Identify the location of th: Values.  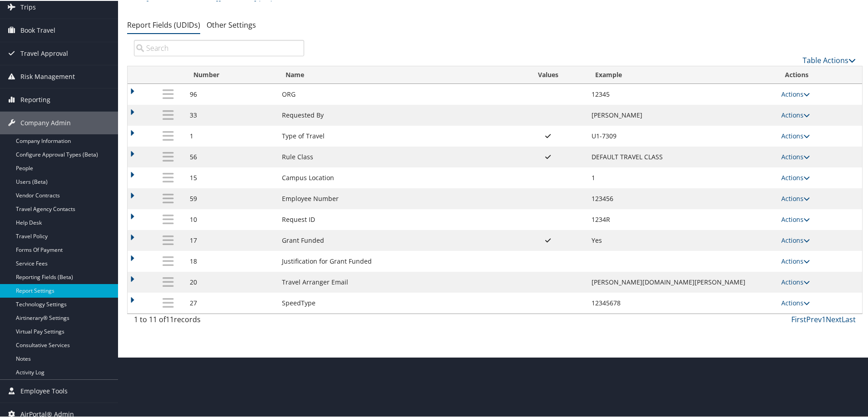
(548, 74).